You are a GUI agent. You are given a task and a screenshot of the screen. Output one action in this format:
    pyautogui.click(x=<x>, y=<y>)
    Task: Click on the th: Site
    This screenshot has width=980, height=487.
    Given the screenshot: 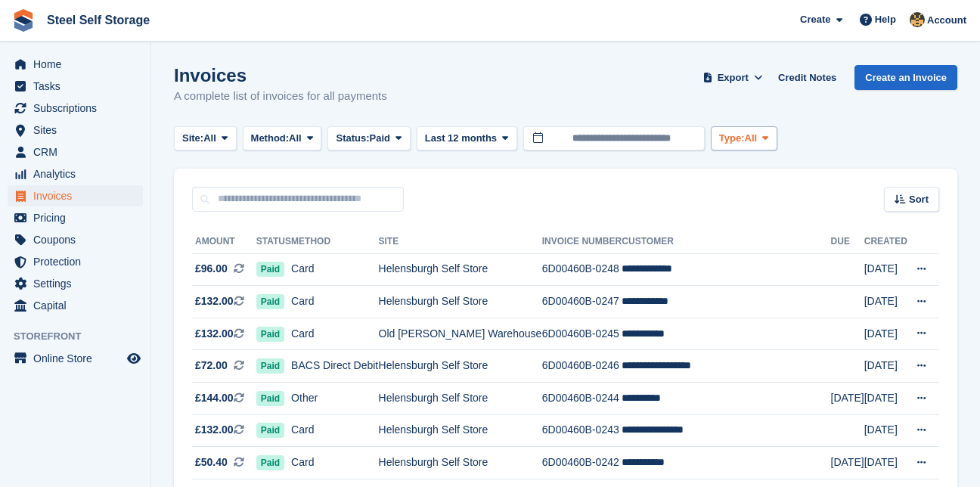 What is the action you would take?
    pyautogui.click(x=460, y=242)
    